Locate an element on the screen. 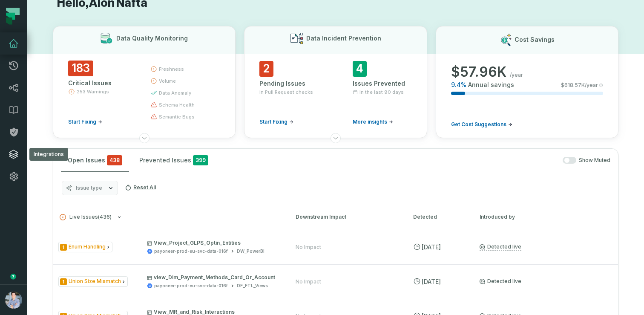  span: $ 618.57K /year is located at coordinates (579, 85).